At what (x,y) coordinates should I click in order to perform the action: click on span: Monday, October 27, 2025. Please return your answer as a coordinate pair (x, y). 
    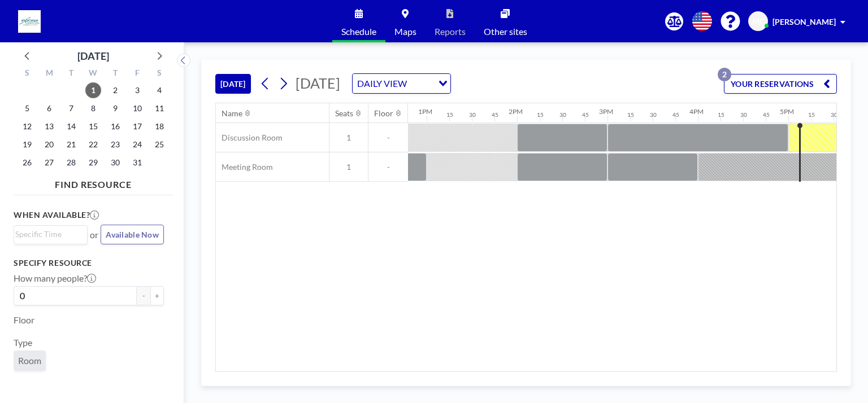
    Looking at the image, I should click on (49, 163).